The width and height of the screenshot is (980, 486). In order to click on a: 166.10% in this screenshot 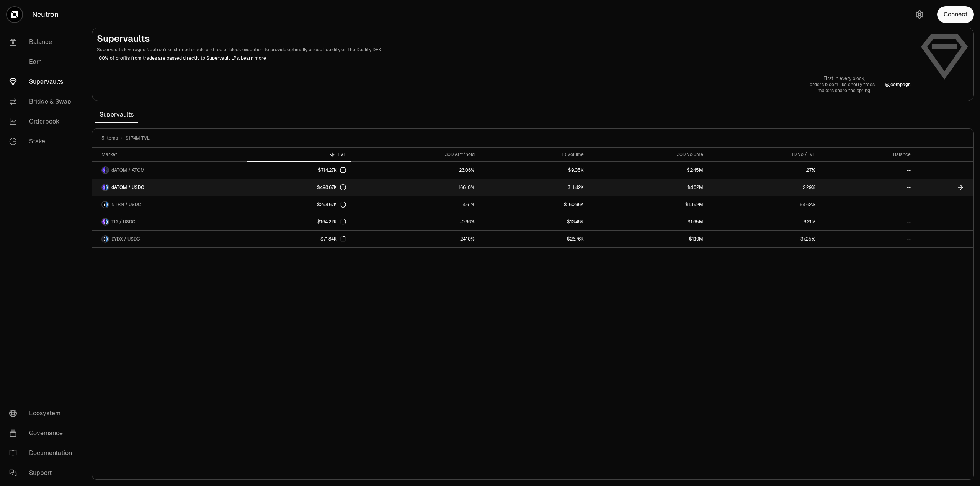, I will do `click(415, 187)`.